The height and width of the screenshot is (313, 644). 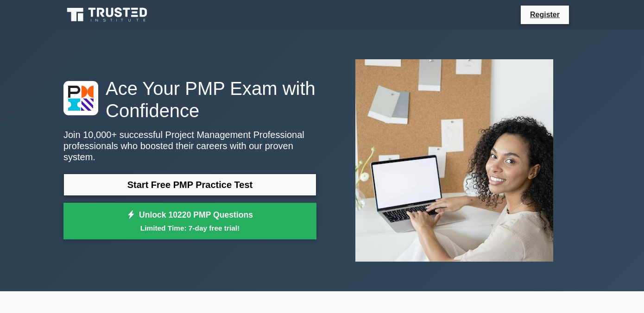 What do you see at coordinates (190, 100) in the screenshot?
I see `h1: Ace Your PMP Exam with Confidence` at bounding box center [190, 100].